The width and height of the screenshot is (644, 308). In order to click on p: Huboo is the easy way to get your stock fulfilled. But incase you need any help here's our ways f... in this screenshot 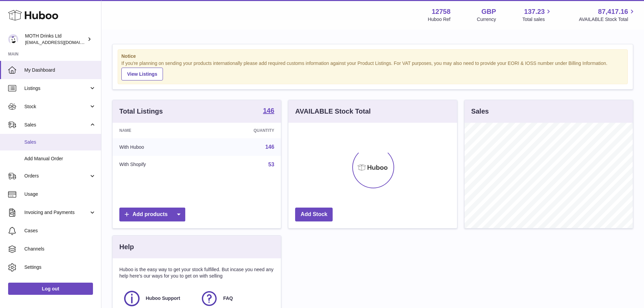, I will do `click(197, 273)`.